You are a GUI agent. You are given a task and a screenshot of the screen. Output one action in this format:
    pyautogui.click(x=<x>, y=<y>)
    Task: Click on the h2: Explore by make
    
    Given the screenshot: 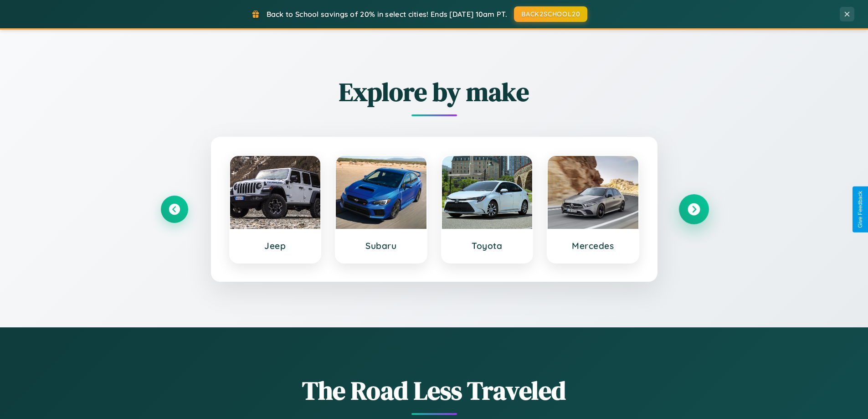 What is the action you would take?
    pyautogui.click(x=434, y=92)
    